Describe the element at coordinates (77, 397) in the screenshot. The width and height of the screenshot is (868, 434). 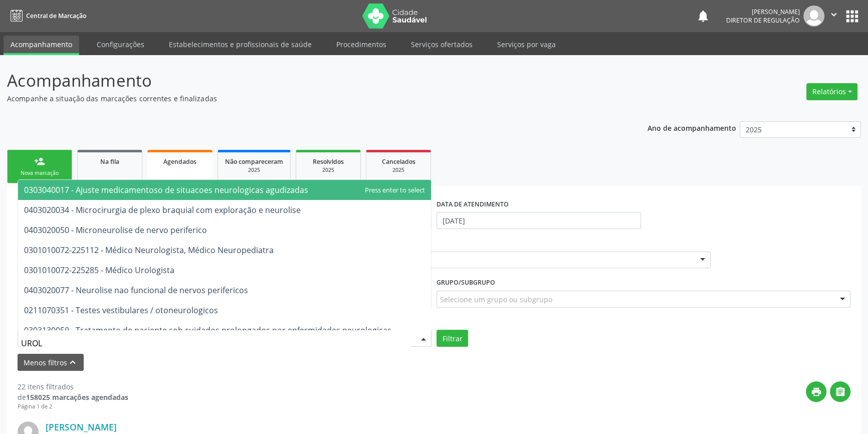
I see `strong: 158025 marcações agendadas` at that location.